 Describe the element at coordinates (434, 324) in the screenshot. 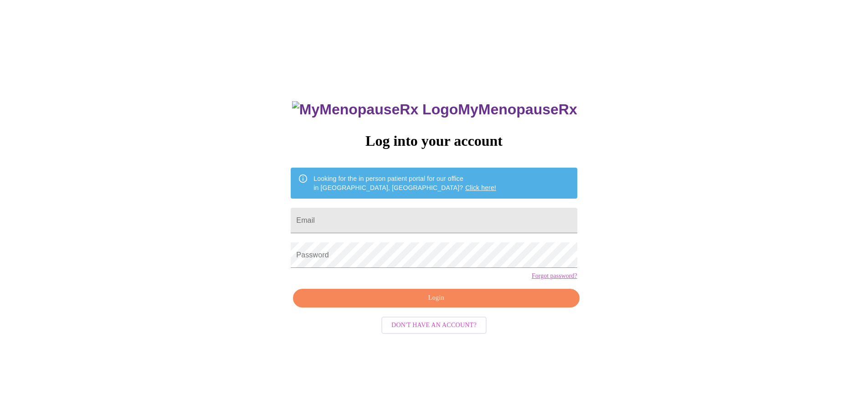

I see `a: Don't have an account?` at that location.